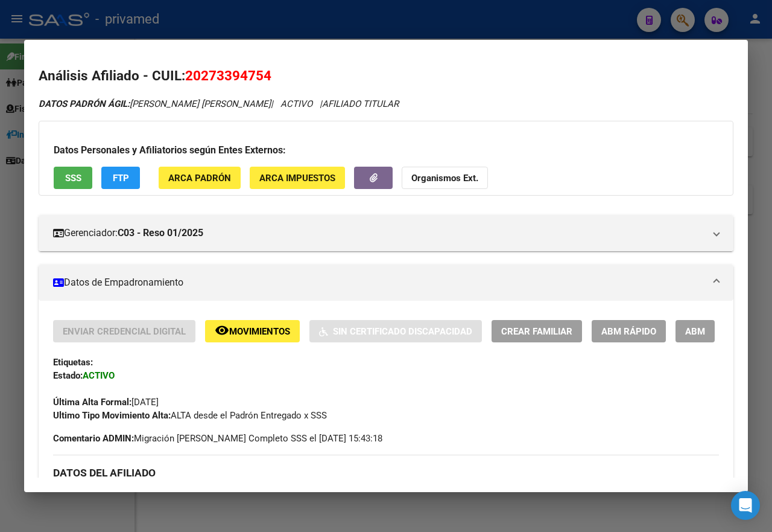 The width and height of the screenshot is (772, 532). Describe the element at coordinates (386, 150) in the screenshot. I see `h3: Datos Personales y Afiliatorios según Entes Externos:` at that location.